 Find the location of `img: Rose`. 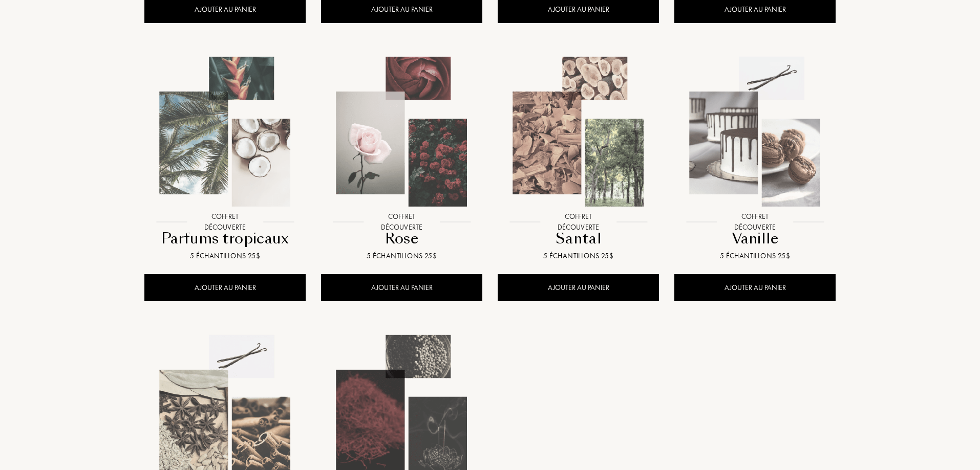

img: Rose is located at coordinates (401, 131).